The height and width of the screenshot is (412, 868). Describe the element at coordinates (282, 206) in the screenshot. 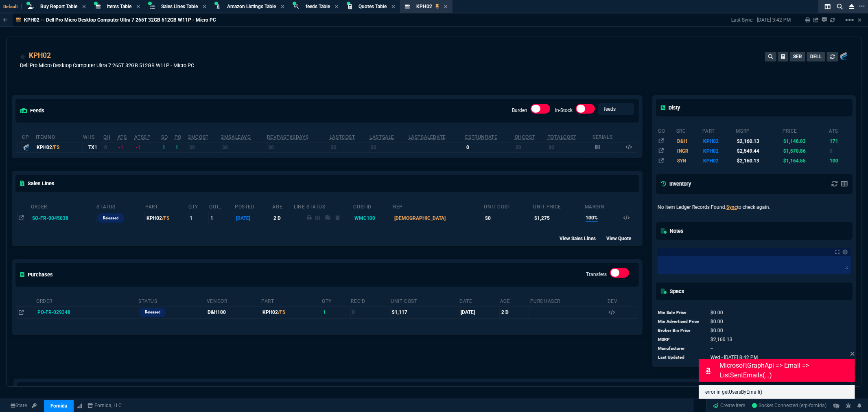

I see `th: age` at that location.